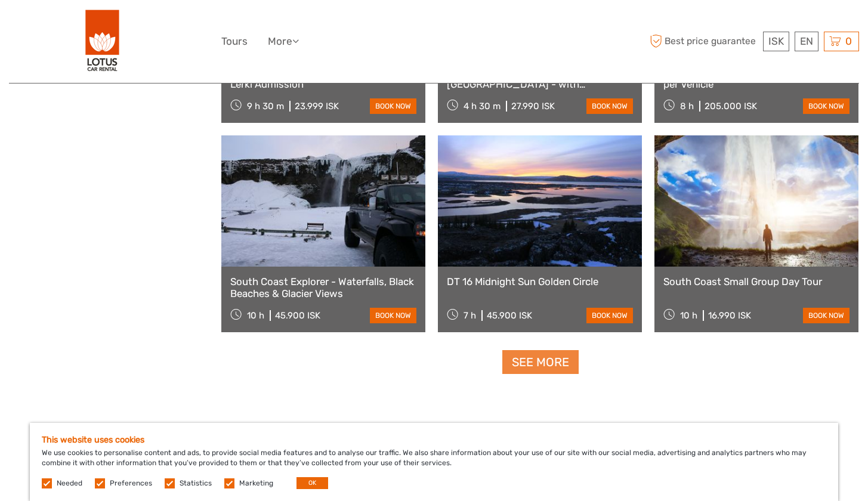 This screenshot has width=868, height=501. What do you see at coordinates (848, 41) in the screenshot?
I see `span: 0` at bounding box center [848, 41].